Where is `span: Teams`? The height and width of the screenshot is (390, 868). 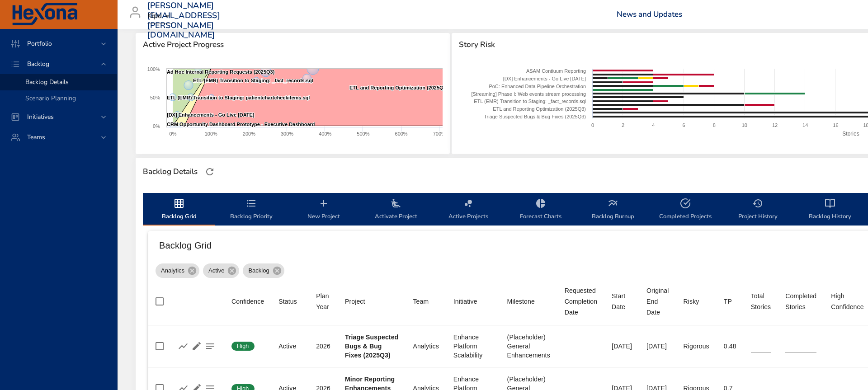
span: Teams is located at coordinates (36, 137).